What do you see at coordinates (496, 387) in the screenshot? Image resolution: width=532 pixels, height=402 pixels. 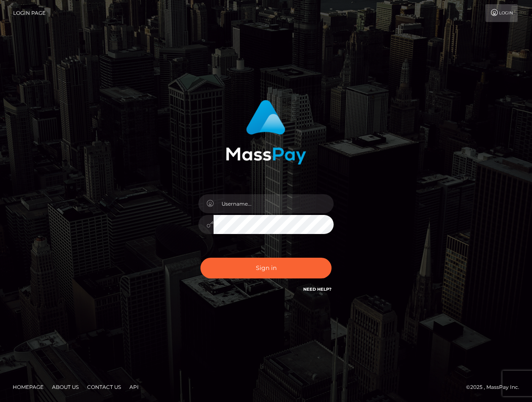 I see `div: © 2025 , MassPay Inc.` at bounding box center [496, 387].